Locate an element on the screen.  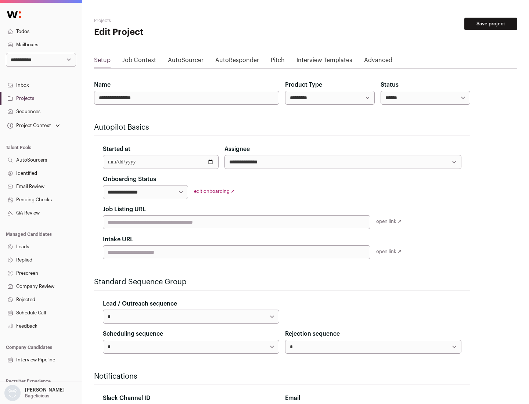
label: Scheduling sequence is located at coordinates (133, 334).